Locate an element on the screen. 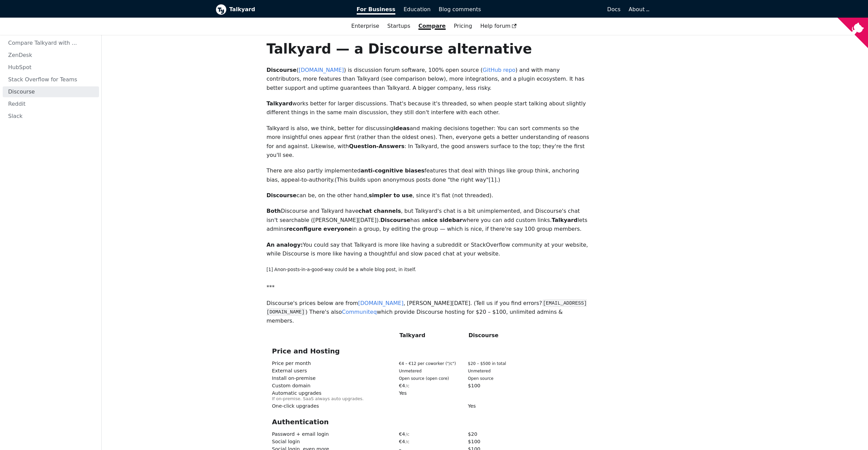 The width and height of the screenshot is (868, 450). a: ZenDesk is located at coordinates (51, 55).